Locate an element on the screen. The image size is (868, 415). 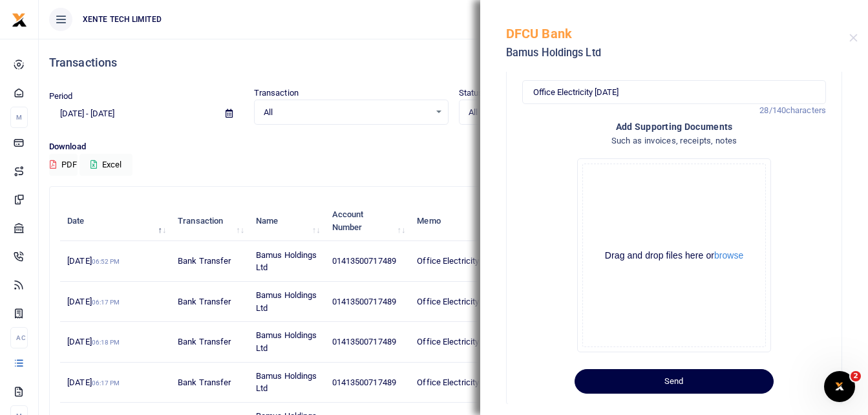
h5: DFCU Bank is located at coordinates (677, 33).